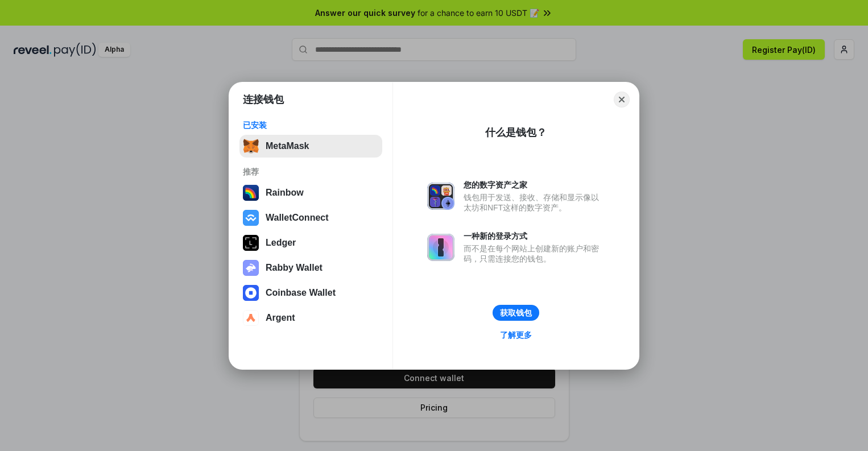 The image size is (868, 451). Describe the element at coordinates (287, 146) in the screenshot. I see `div: MetaMask` at that location.